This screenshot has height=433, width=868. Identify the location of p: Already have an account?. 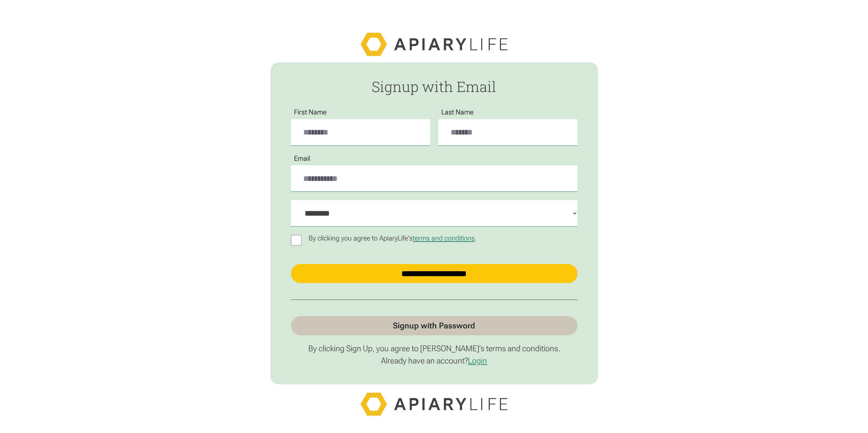
(434, 361).